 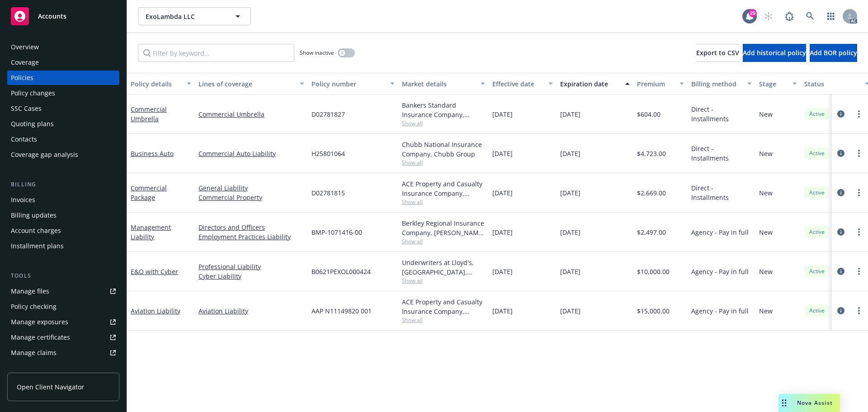 I want to click on a: Manage claims, so click(x=63, y=353).